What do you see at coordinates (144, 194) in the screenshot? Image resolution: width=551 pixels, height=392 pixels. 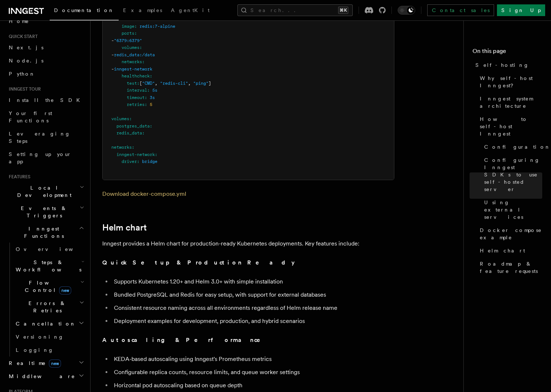 I see `a: Download docker-compose.yml` at bounding box center [144, 194].